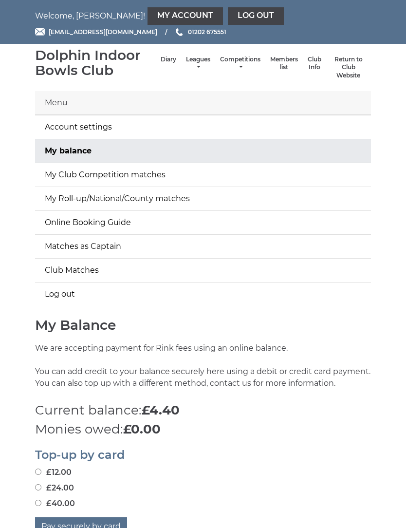 This screenshot has height=528, width=406. I want to click on label: £12.00, so click(53, 472).